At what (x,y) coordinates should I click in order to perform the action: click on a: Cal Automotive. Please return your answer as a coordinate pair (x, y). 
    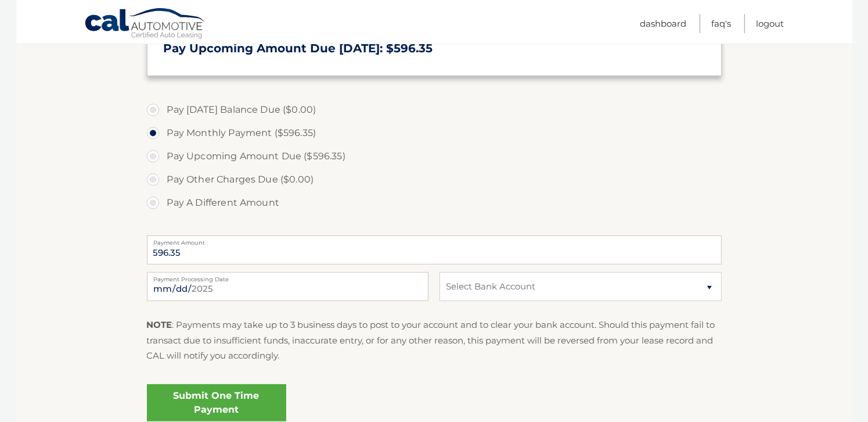
    Looking at the image, I should click on (145, 24).